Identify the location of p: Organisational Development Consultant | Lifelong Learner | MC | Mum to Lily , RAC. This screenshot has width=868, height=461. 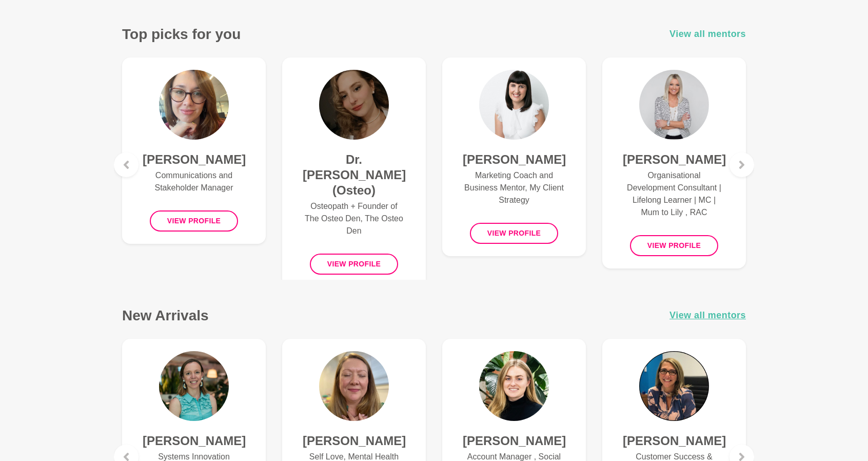
(674, 194).